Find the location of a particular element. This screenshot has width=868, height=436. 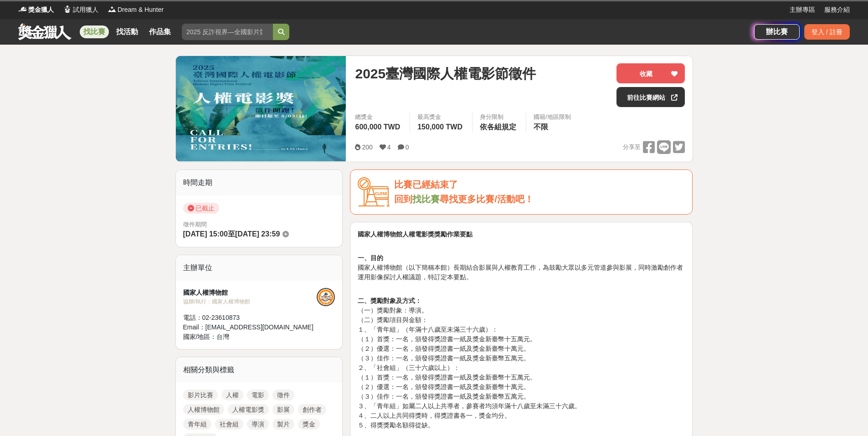

div: 相關分類與標籤 is located at coordinates (259, 370).